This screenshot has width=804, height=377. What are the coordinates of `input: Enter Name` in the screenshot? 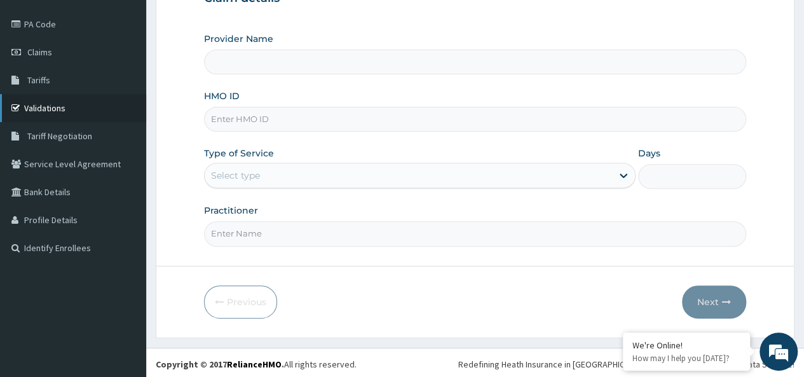 It's located at (475, 233).